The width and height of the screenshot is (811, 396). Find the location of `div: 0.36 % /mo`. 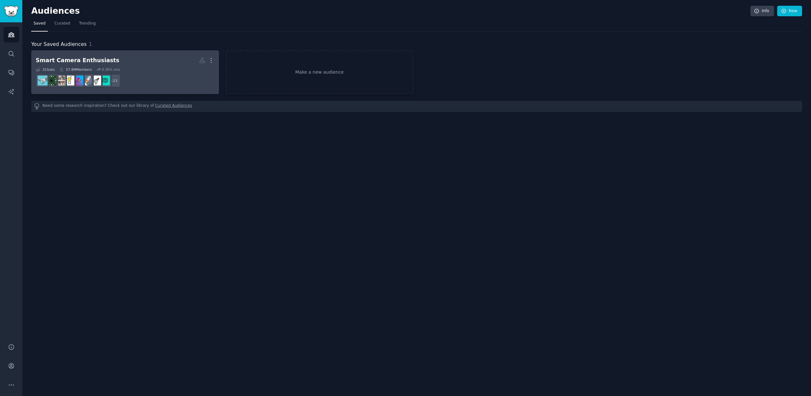

div: 0.36 % /mo is located at coordinates (111, 70).